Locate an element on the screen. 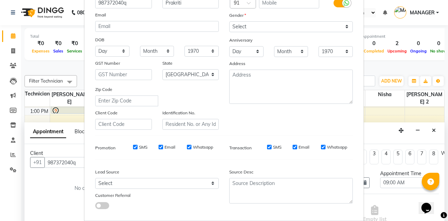 The height and width of the screenshot is (221, 448). label: DOB is located at coordinates (100, 40).